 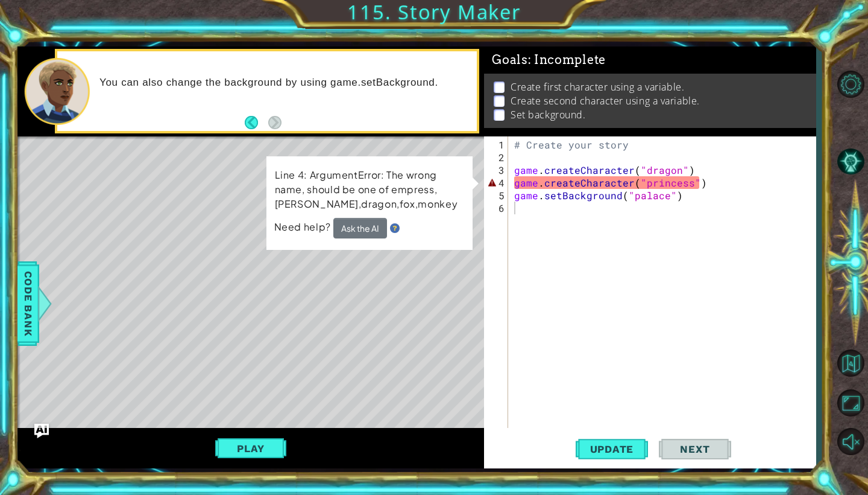 What do you see at coordinates (695, 449) in the screenshot?
I see `span: Next` at bounding box center [695, 449].